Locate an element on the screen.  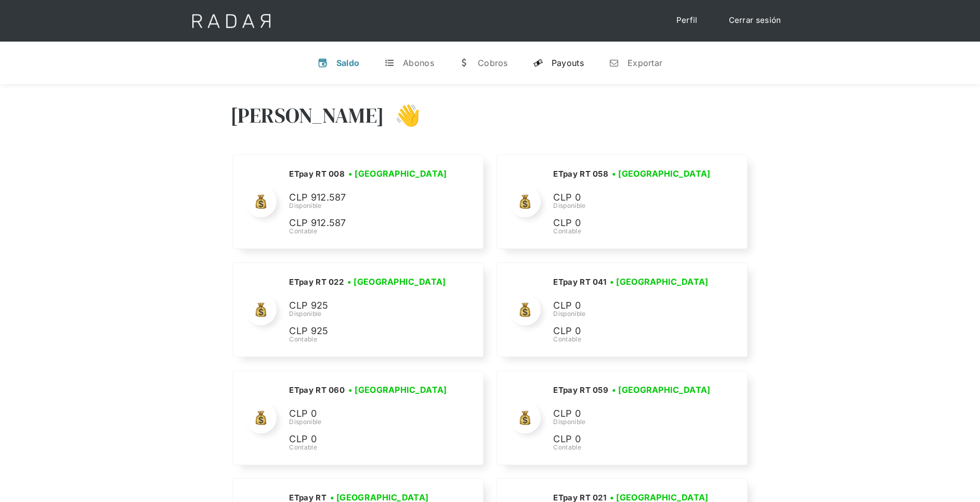
div: v is located at coordinates (323, 63).